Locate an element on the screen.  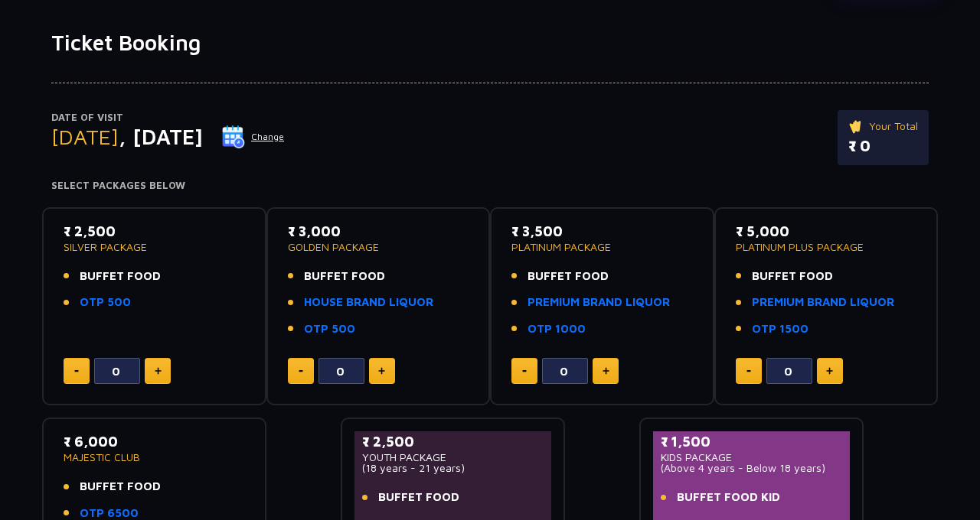
p: (Above 4 years - Below 18 years) is located at coordinates (751, 468).